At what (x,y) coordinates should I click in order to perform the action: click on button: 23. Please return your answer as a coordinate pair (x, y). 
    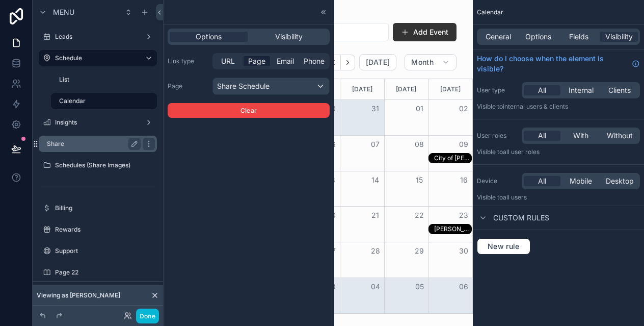
    Looking at the image, I should click on (464, 215).